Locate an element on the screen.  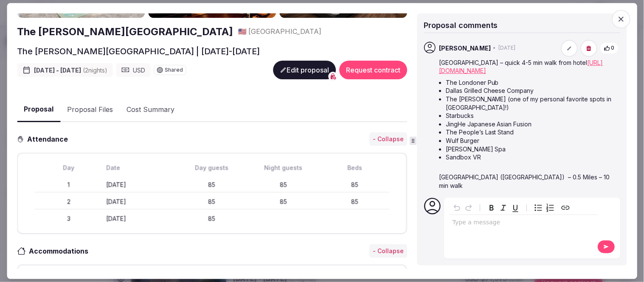
button: Proposal Files is located at coordinates (90, 110).